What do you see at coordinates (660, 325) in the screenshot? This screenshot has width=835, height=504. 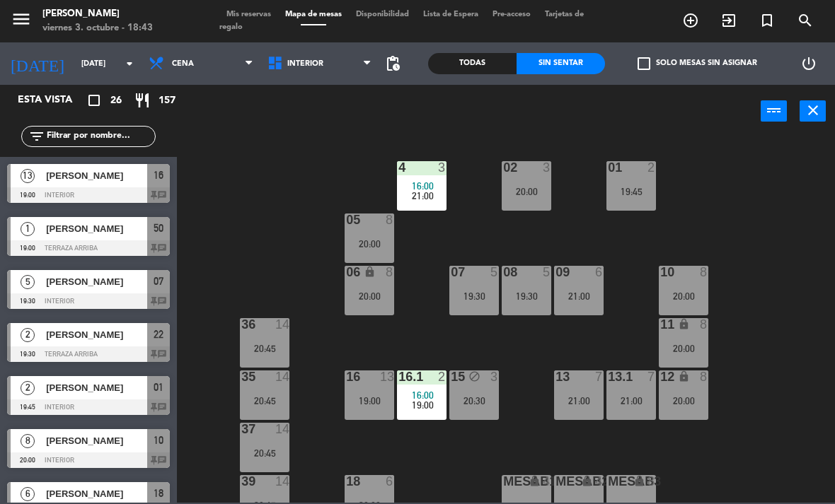 I see `div: 11` at bounding box center [660, 325].